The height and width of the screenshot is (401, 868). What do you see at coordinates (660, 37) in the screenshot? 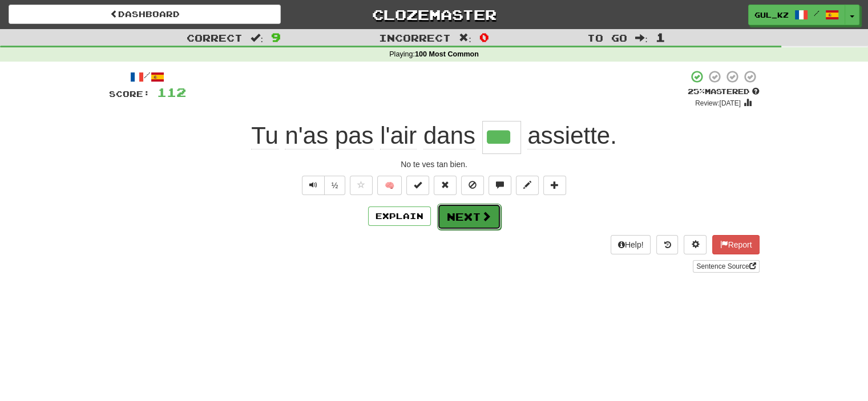
I see `span: 1` at bounding box center [660, 37].